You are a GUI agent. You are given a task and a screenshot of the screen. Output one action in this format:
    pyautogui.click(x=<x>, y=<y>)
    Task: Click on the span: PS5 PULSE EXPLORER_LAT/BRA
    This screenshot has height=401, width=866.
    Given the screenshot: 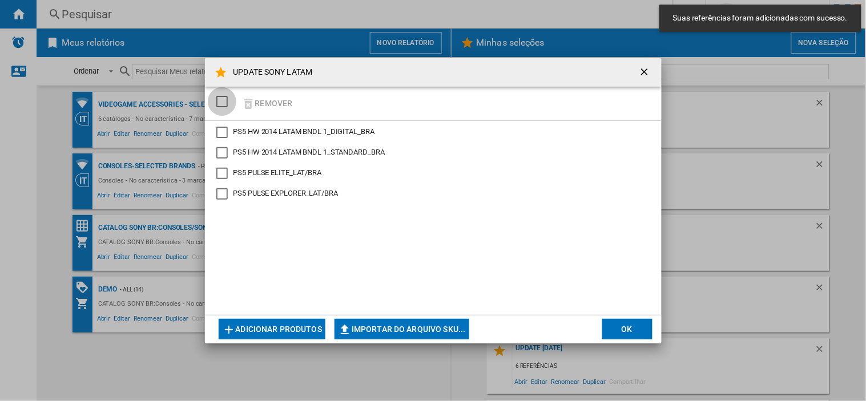 What is the action you would take?
    pyautogui.click(x=285, y=193)
    